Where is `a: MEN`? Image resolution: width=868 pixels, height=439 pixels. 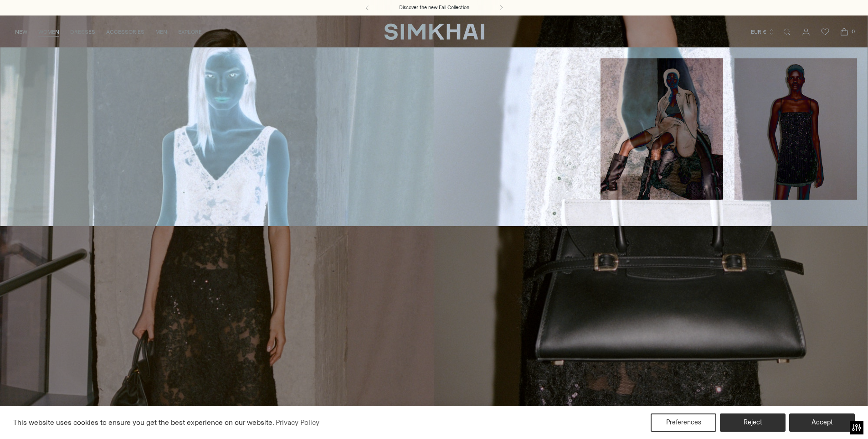
a: MEN is located at coordinates (162, 32).